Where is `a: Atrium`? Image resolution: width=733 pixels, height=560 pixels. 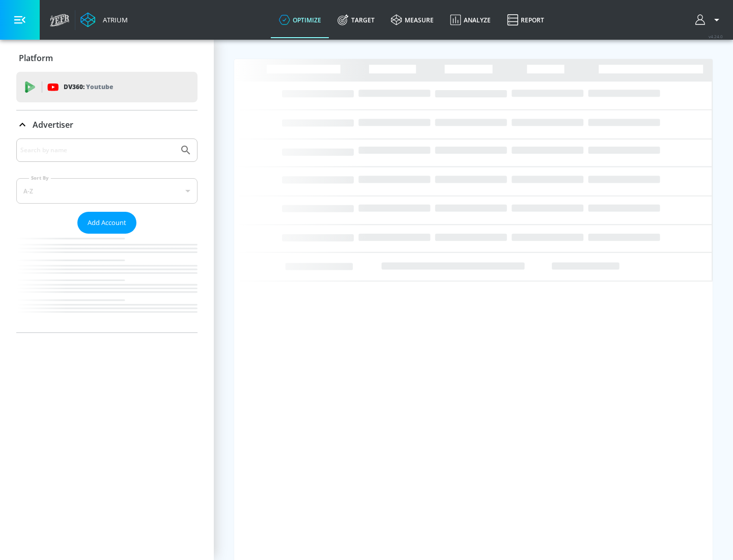
a: Atrium is located at coordinates (104, 20).